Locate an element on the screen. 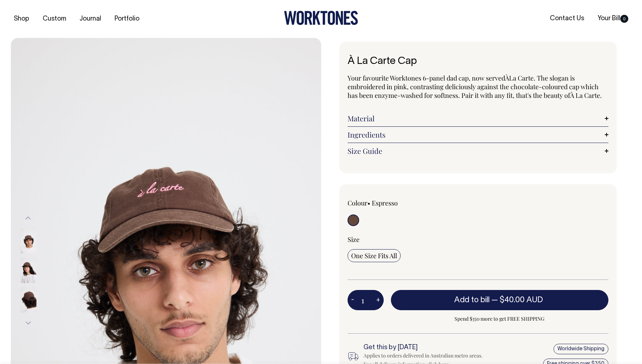 The height and width of the screenshot is (364, 642). label: Espresso is located at coordinates (385, 203).